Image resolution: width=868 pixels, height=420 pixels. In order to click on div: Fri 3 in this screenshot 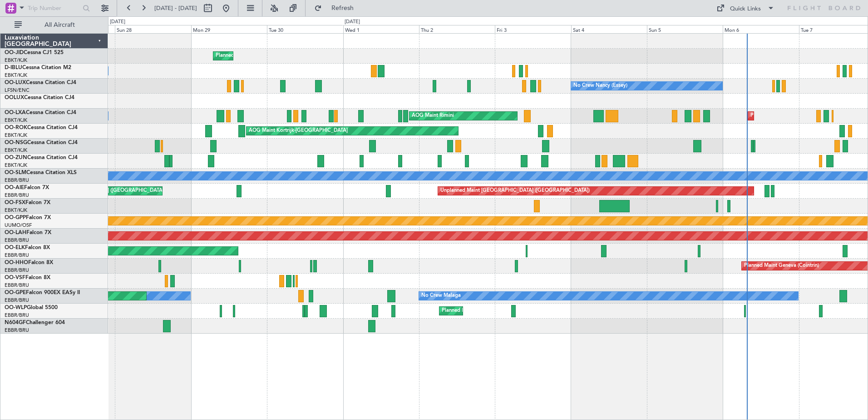, I will do `click(532, 29)`.